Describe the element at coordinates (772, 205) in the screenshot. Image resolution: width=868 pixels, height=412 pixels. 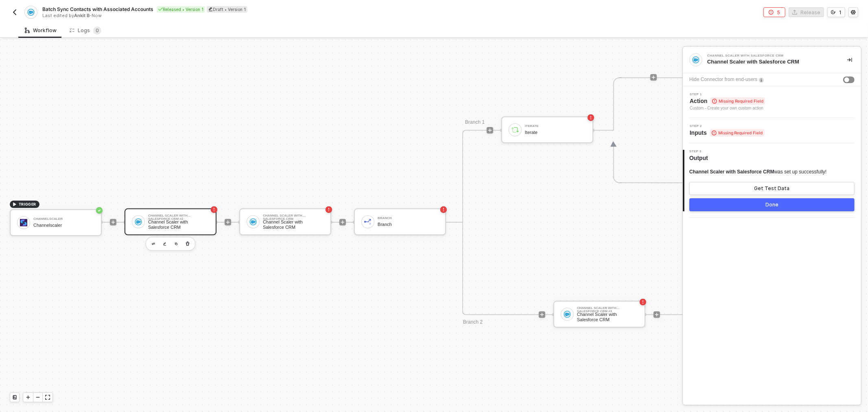
I see `div: Done` at that location.